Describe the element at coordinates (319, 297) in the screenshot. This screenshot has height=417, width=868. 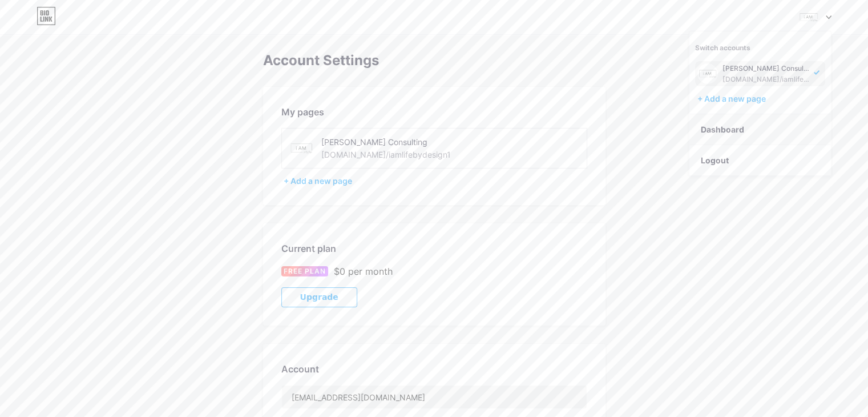
I see `span: Upgrade` at that location.